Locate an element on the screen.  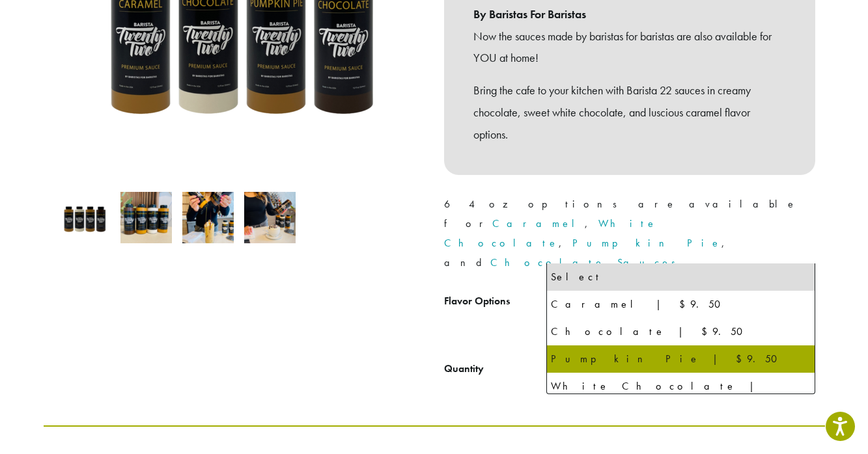
li: Select is located at coordinates (680, 277).